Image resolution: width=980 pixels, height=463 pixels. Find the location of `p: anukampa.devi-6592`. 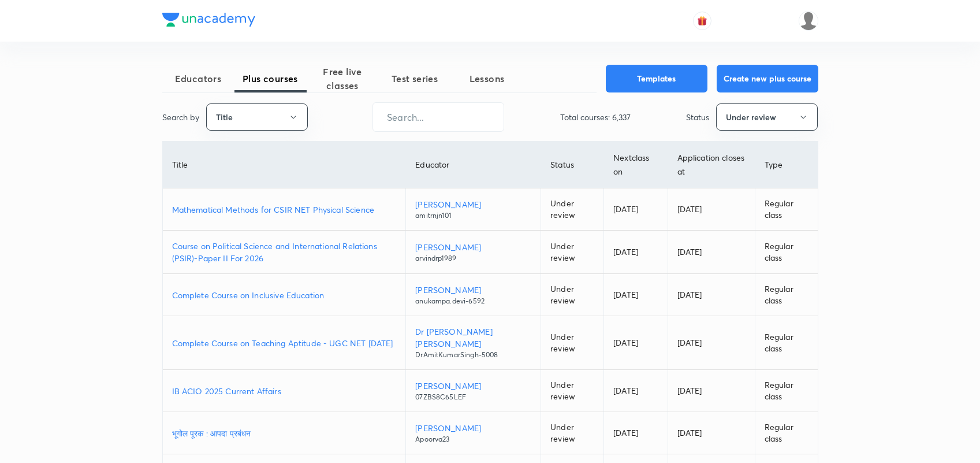

p: anukampa.devi-6592 is located at coordinates (473, 301).